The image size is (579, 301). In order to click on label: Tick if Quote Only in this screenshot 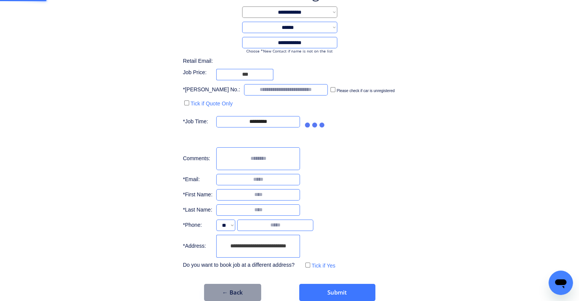, I will do `click(211, 104)`.